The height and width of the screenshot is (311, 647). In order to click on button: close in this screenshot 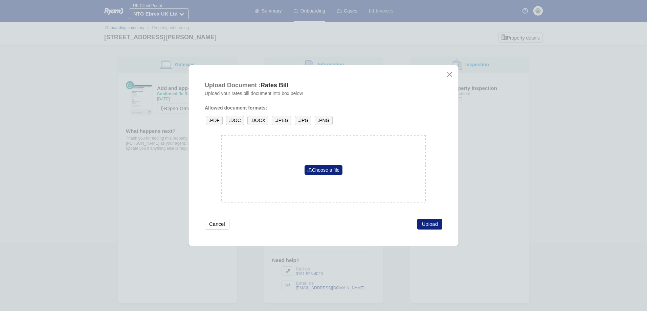, I will do `click(449, 74)`.